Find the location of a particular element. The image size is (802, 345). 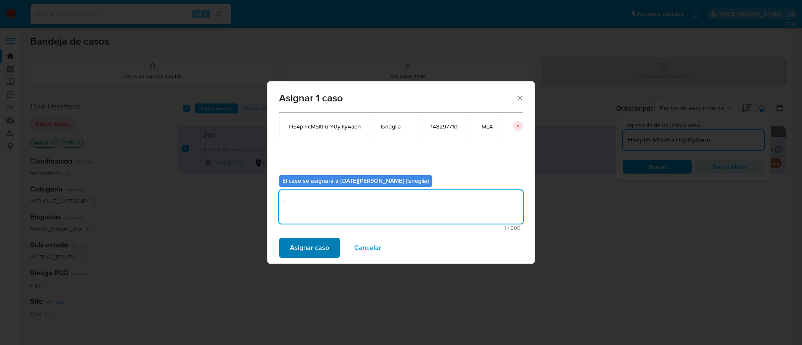

span: MLA is located at coordinates (487, 127).